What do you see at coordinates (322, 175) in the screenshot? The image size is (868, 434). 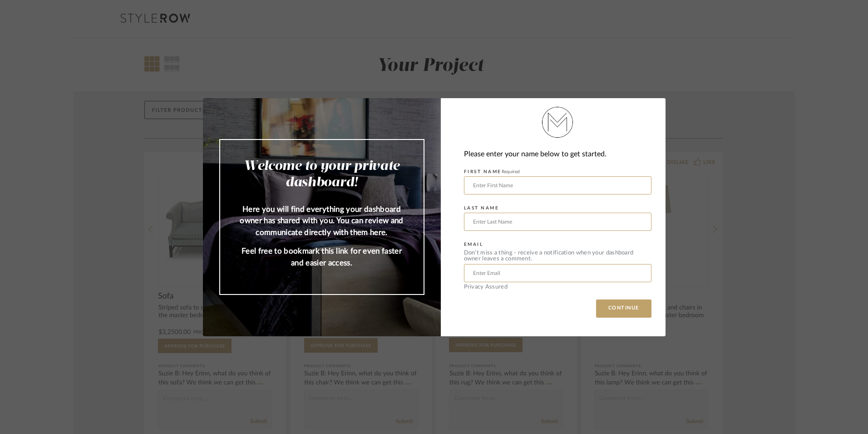 I see `h2: Welcome to your private dashboard!` at bounding box center [322, 175].